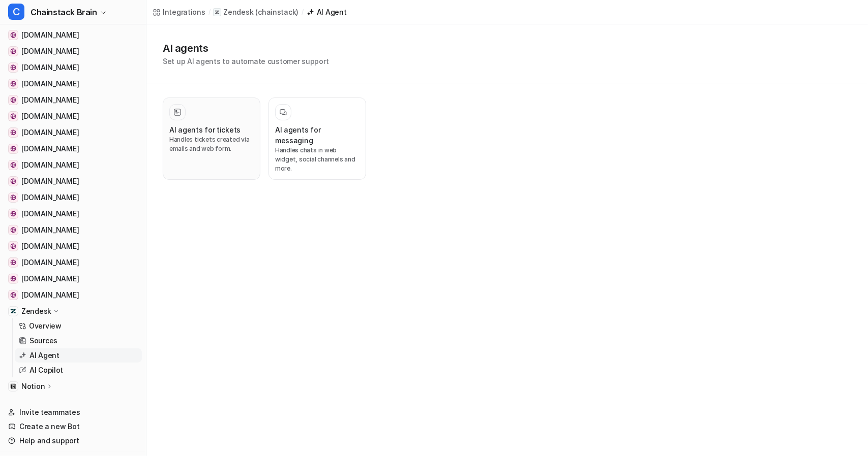  I want to click on img: Notion, so click(13, 387).